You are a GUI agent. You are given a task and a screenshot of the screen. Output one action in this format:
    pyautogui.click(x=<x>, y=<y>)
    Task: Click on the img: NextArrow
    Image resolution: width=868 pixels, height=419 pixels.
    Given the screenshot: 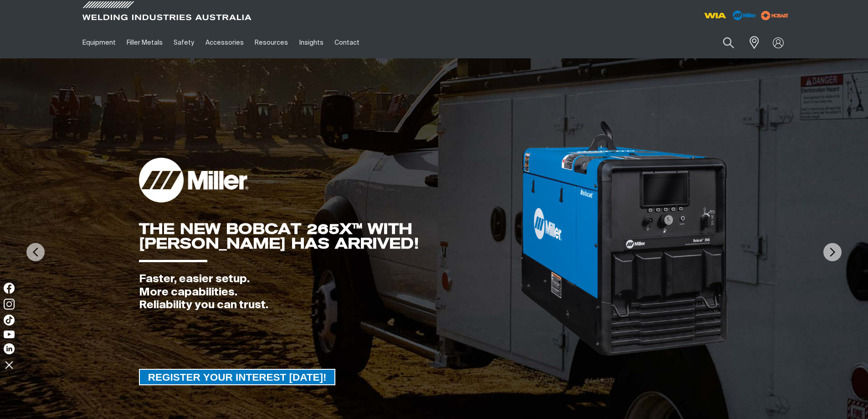 What is the action you would take?
    pyautogui.click(x=833, y=252)
    